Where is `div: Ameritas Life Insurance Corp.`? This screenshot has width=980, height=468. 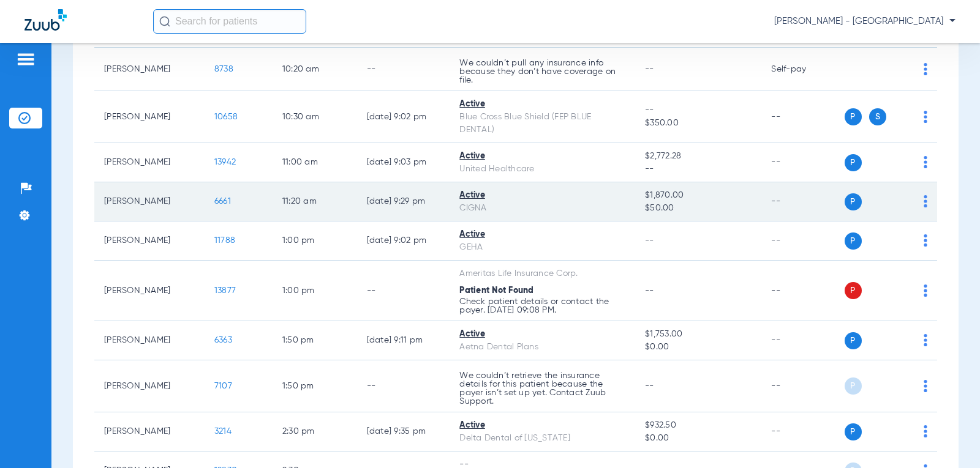
div: Ameritas Life Insurance Corp. is located at coordinates (542, 274).